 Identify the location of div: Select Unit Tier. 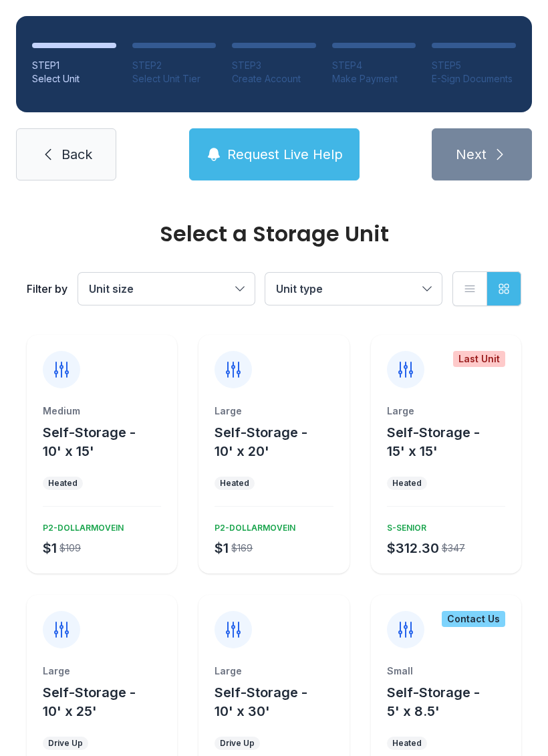
(175, 79).